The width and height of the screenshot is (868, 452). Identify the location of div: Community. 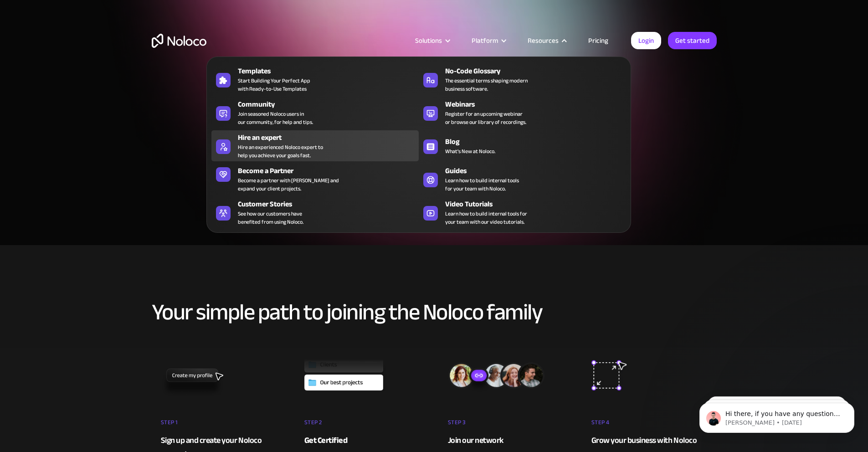
(331, 104).